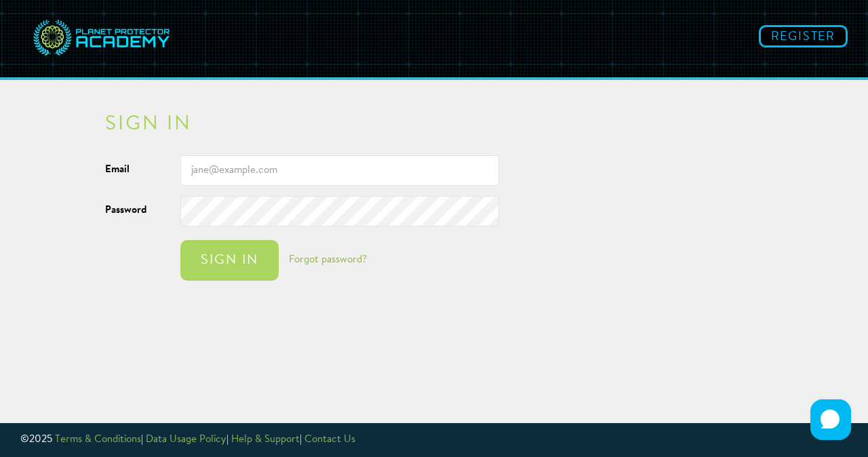 Image resolution: width=868 pixels, height=457 pixels. What do you see at coordinates (98, 439) in the screenshot?
I see `a: Terms & Conditions` at bounding box center [98, 439].